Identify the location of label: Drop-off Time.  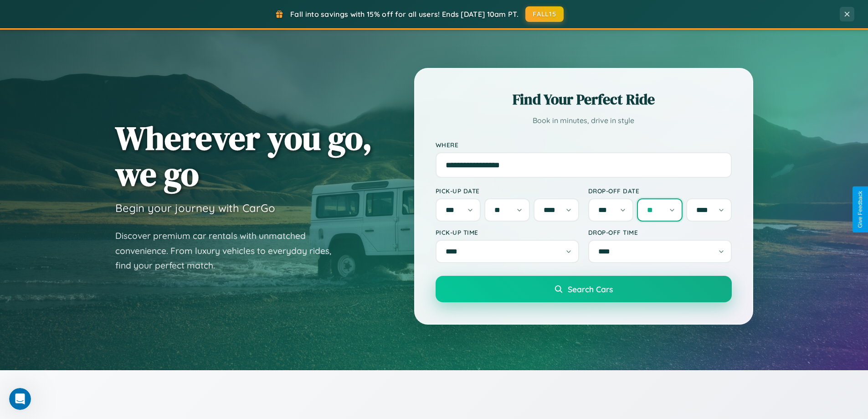
(660, 232).